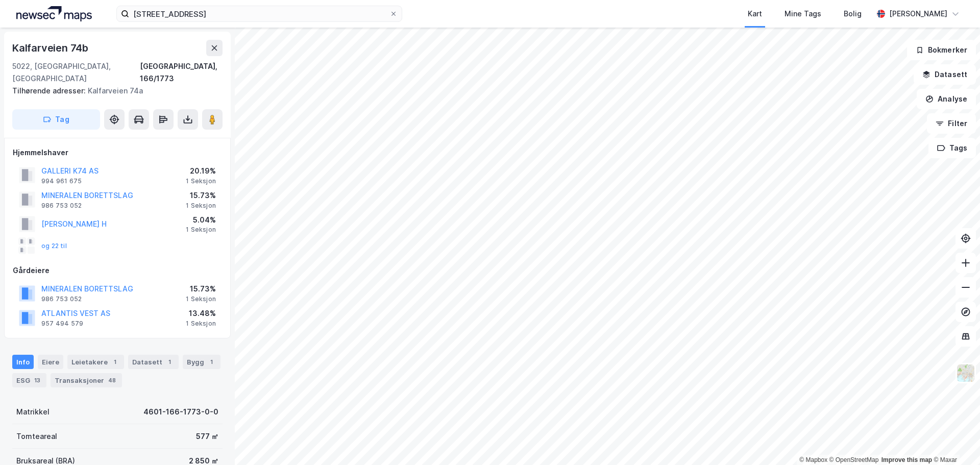  I want to click on a: Mapbox, so click(813, 460).